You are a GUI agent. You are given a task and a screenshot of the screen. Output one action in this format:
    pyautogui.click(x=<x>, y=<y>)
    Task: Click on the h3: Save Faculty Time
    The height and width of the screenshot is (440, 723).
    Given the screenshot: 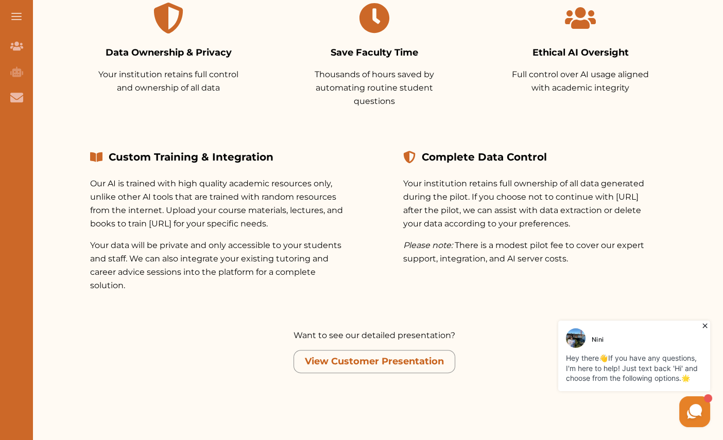 What is the action you would take?
    pyautogui.click(x=374, y=53)
    